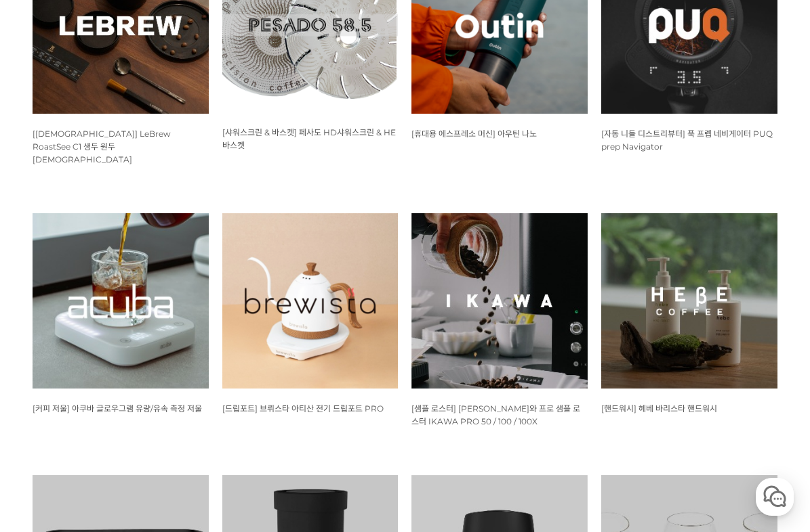 Image resolution: width=810 pixels, height=532 pixels. What do you see at coordinates (132, 437) in the screenshot?
I see `a: 대화` at bounding box center [132, 437].